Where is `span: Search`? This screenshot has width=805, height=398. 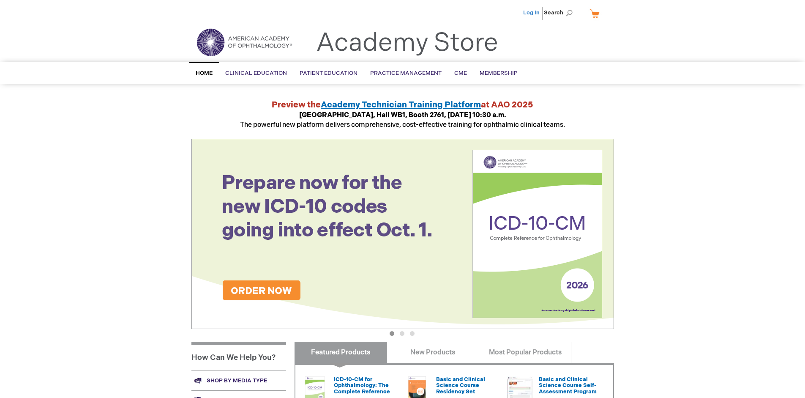
span: Search is located at coordinates (560, 13).